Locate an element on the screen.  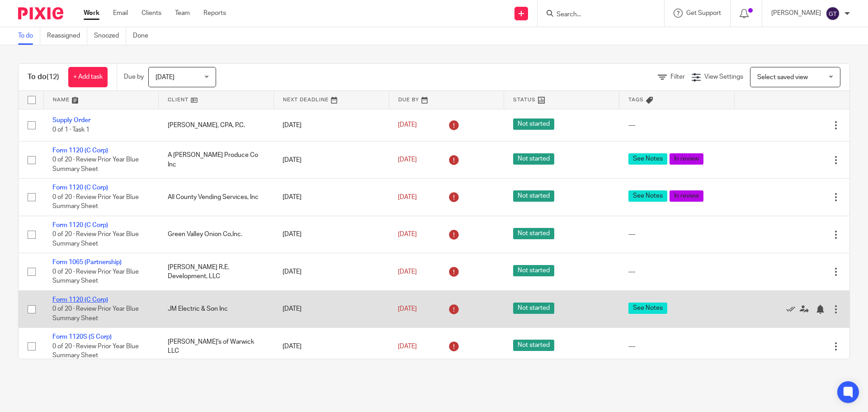
a: To do is located at coordinates (29, 36).